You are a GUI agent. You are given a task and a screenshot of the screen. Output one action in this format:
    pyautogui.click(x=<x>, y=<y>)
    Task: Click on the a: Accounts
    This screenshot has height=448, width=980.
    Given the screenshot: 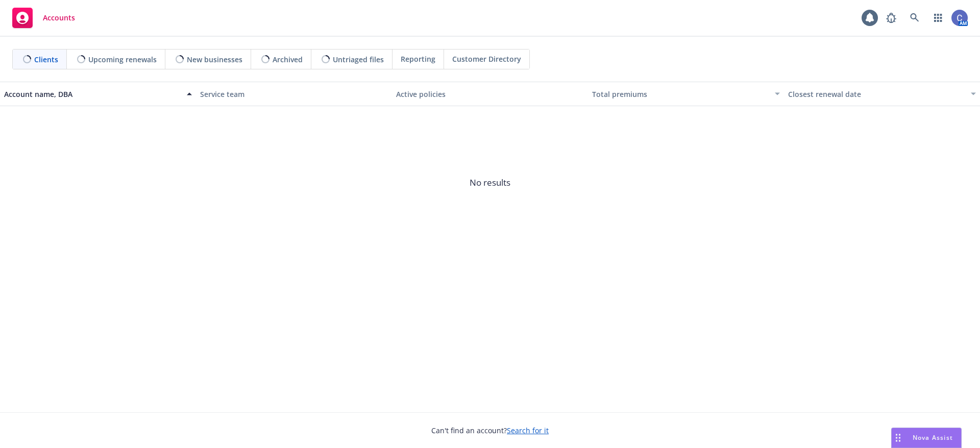 What is the action you would take?
    pyautogui.click(x=43, y=18)
    